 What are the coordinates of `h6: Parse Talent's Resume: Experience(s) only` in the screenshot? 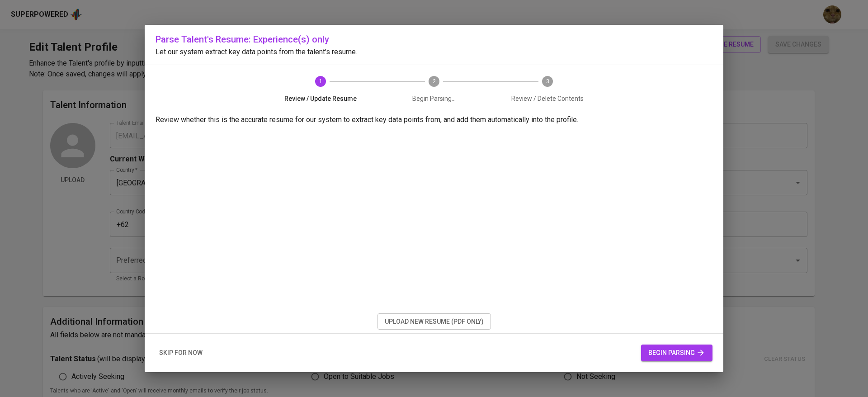 It's located at (434, 39).